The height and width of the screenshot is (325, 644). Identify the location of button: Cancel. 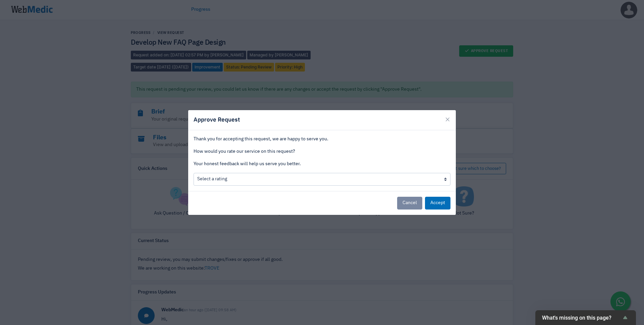
(410, 203).